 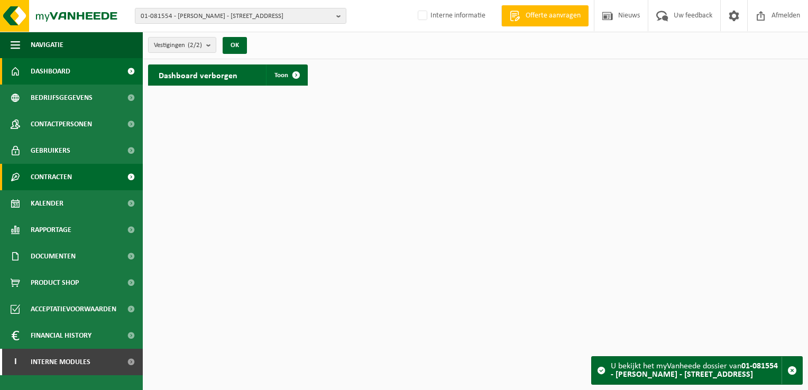 I want to click on span: Offerte aanvragen, so click(x=553, y=16).